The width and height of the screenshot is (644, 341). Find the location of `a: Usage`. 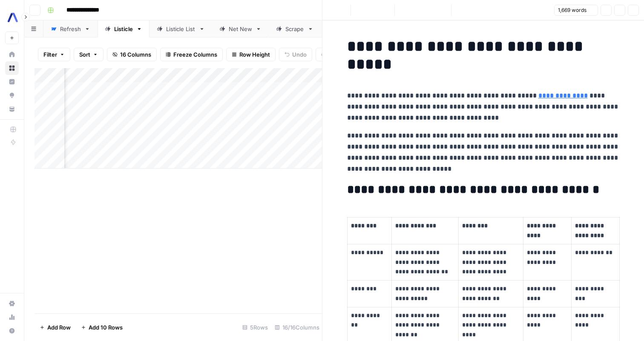

a: Usage is located at coordinates (12, 317).